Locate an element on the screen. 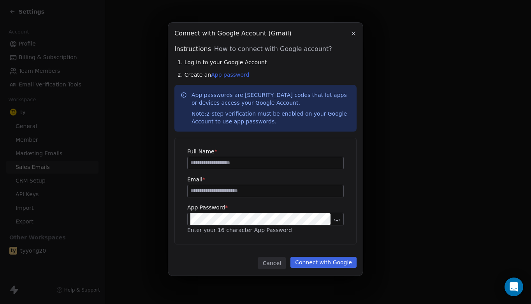  label: App Password is located at coordinates (266, 208).